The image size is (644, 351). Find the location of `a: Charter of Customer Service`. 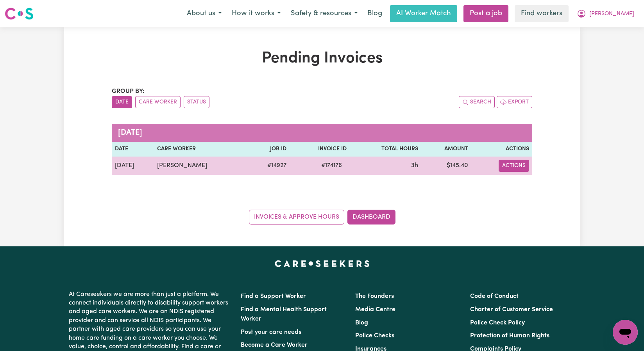

a: Charter of Customer Service is located at coordinates (512, 310).